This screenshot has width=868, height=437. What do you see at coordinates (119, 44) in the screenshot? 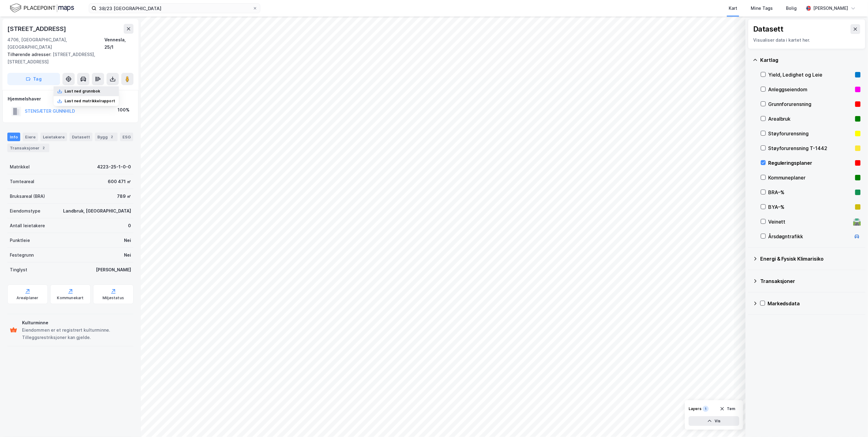
I see `div: Vennesla, 25/1` at bounding box center [119, 44].